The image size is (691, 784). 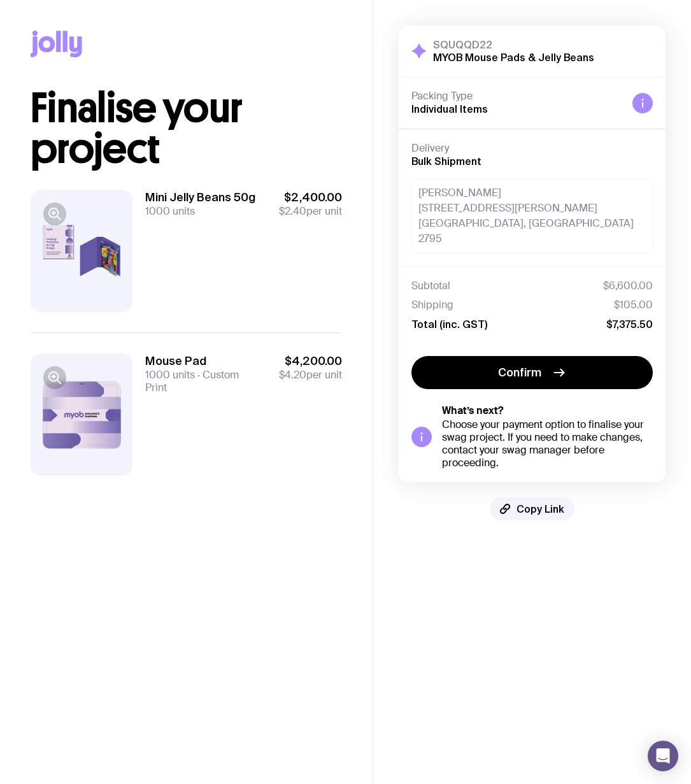 What do you see at coordinates (629, 324) in the screenshot?
I see `span: $7,375.50` at bounding box center [629, 324].